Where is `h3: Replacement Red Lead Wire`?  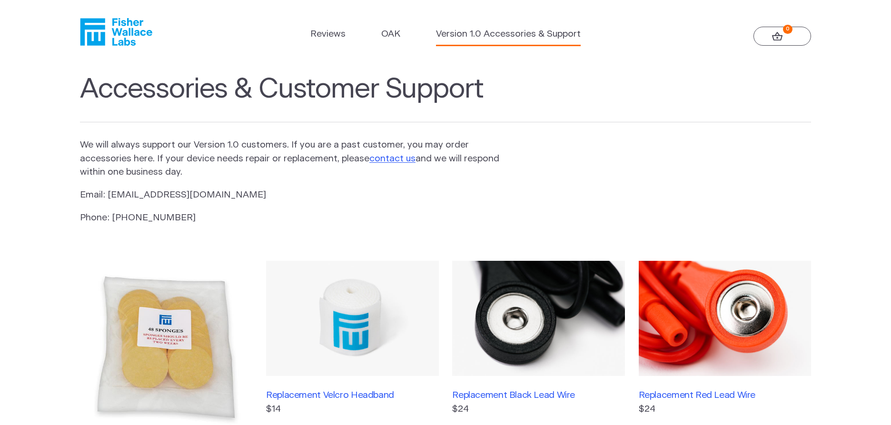
h3: Replacement Red Lead Wire is located at coordinates (725, 395).